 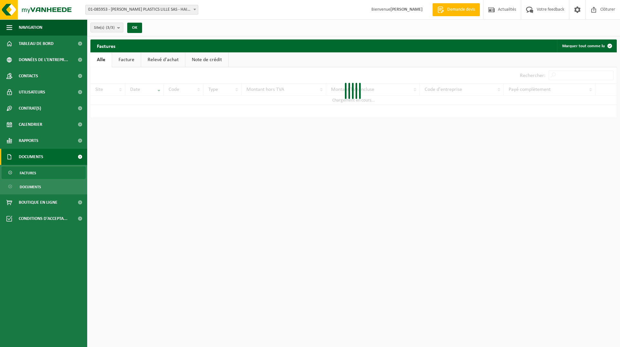 I want to click on button: Site(s)(3/3), so click(x=107, y=27).